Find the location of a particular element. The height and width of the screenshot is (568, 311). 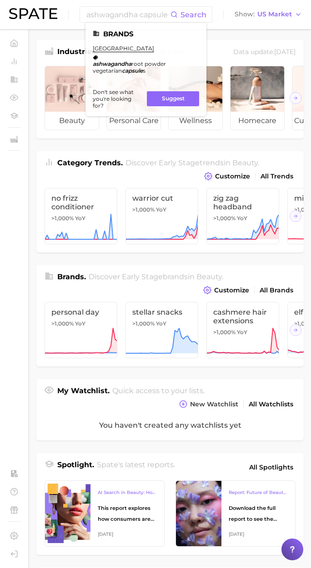

span: homecare is located at coordinates (257, 121).